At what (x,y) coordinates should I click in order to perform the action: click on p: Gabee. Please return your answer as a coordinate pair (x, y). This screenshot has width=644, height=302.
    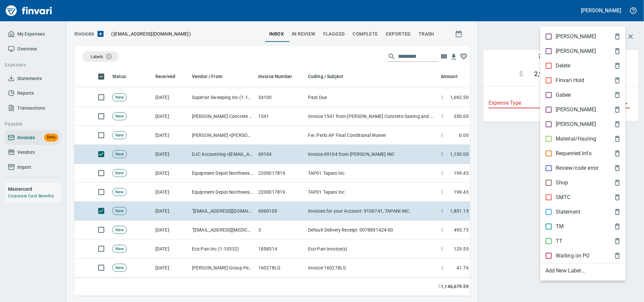
    Looking at the image, I should click on (563, 95).